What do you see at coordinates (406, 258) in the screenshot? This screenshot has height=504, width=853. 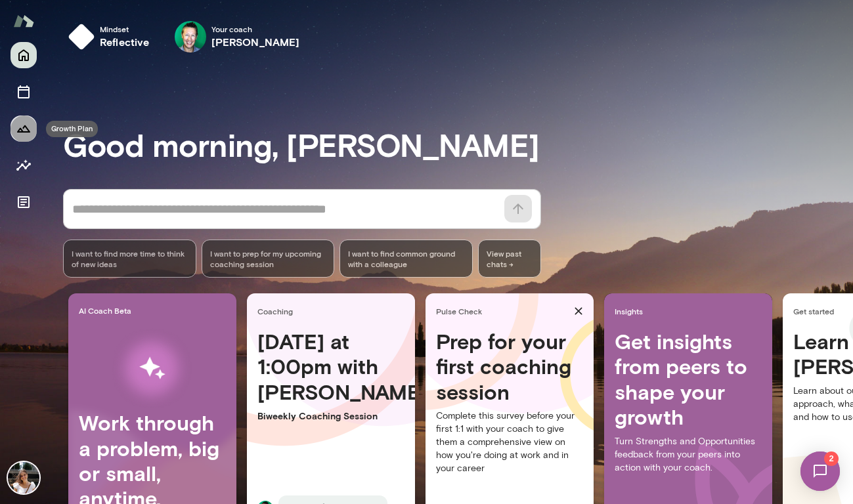 I see `span: I want to find common ground with a colleague` at bounding box center [406, 258].